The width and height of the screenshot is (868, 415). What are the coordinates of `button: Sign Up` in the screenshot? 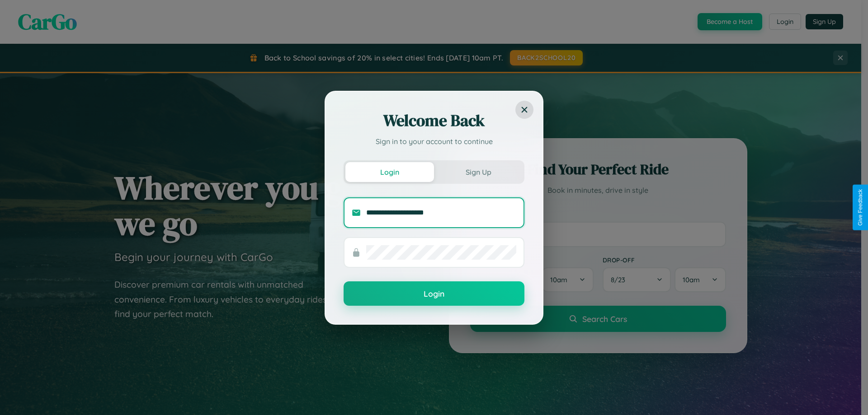 It's located at (478, 172).